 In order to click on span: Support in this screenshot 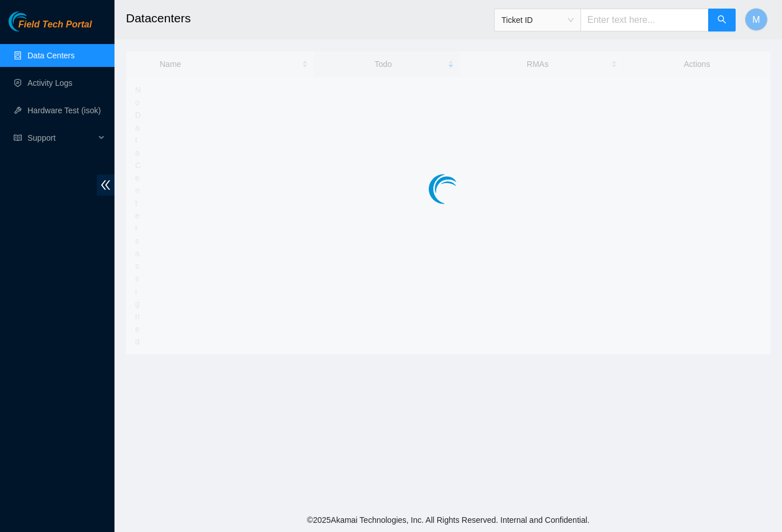, I will do `click(61, 138)`.